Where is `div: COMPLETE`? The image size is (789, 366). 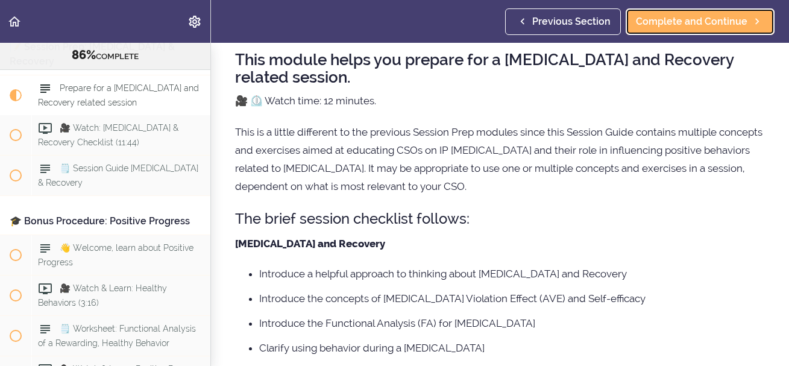 div: COMPLETE is located at coordinates (105, 55).